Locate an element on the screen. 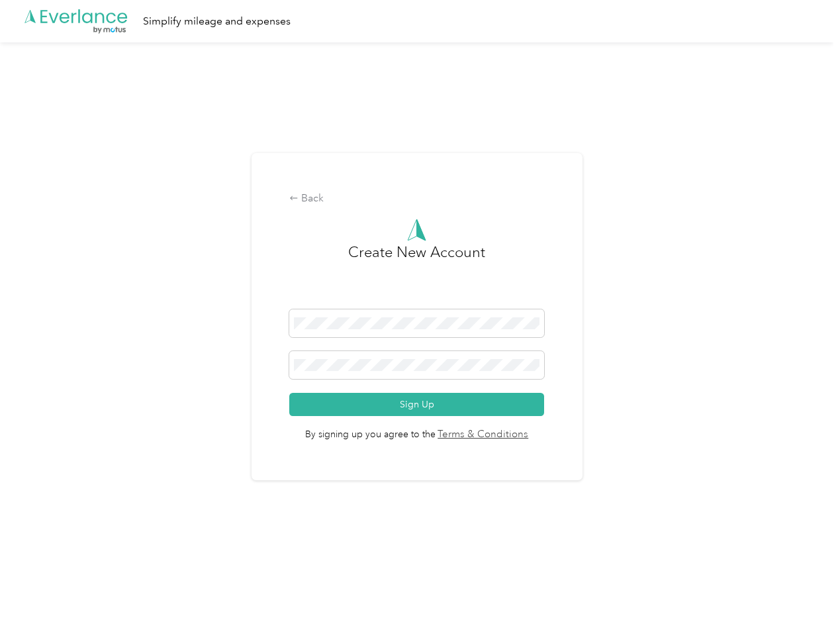 This screenshot has height=636, width=840. h3: Create New Account is located at coordinates (416, 275).